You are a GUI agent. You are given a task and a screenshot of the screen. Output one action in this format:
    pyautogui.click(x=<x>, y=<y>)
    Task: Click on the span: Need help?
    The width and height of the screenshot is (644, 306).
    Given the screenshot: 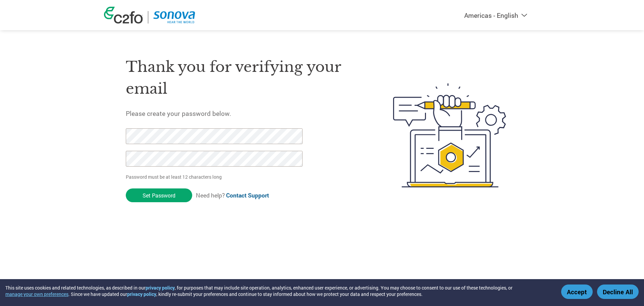 What is the action you would take?
    pyautogui.click(x=232, y=195)
    